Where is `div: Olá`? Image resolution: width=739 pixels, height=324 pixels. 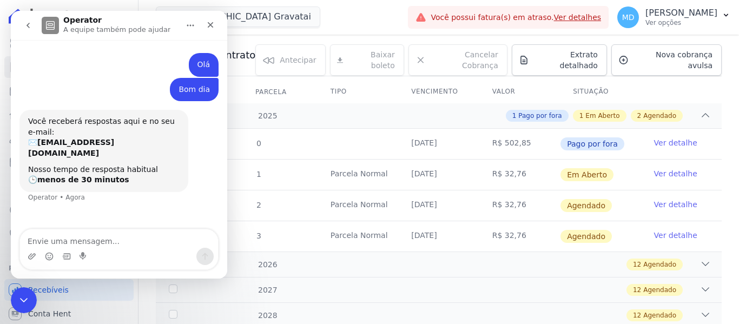
div: Olá is located at coordinates (193, 54).